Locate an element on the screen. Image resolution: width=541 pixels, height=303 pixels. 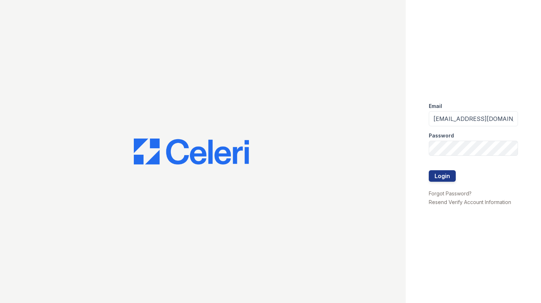
label: Password is located at coordinates (441, 136).